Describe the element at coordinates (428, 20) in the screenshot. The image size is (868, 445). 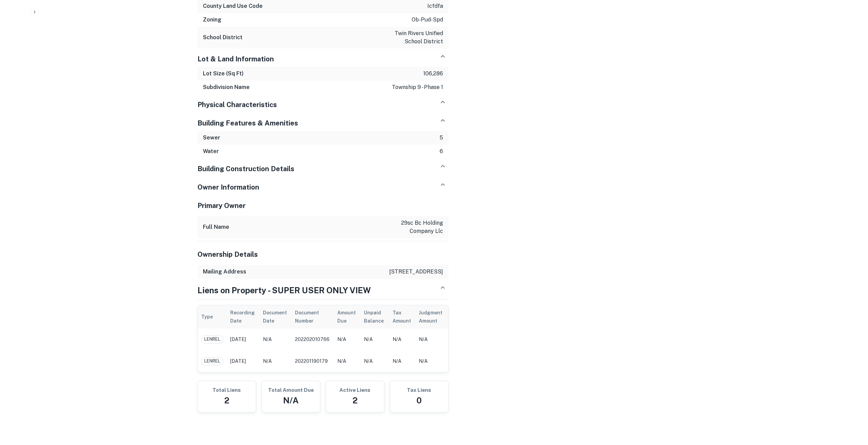
I see `p: ob-pud-spd` at that location.